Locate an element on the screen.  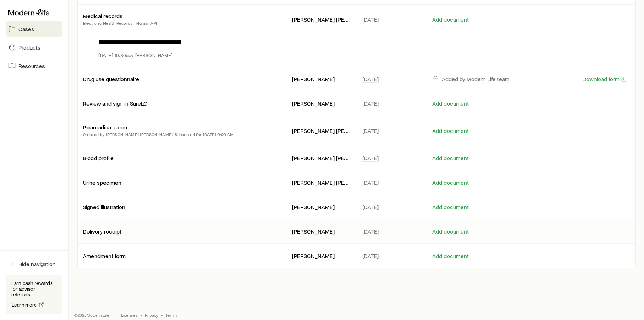
a: Terms is located at coordinates (171, 315).